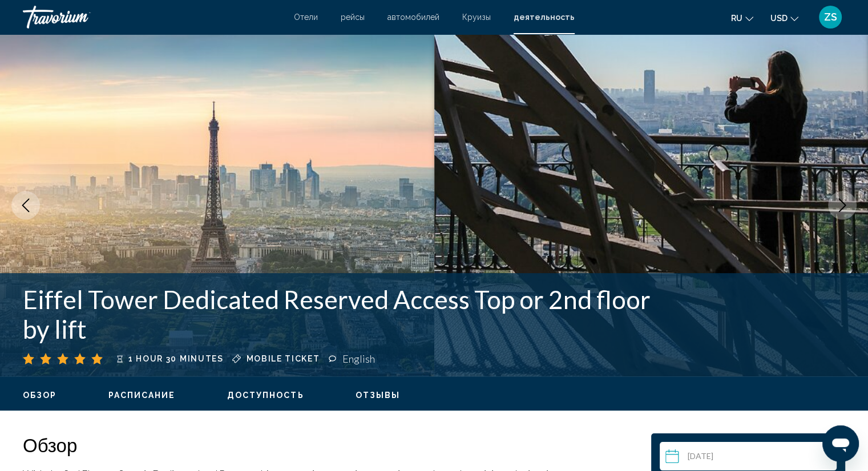 This screenshot has height=471, width=868. I want to click on span: Доступность, so click(265, 395).